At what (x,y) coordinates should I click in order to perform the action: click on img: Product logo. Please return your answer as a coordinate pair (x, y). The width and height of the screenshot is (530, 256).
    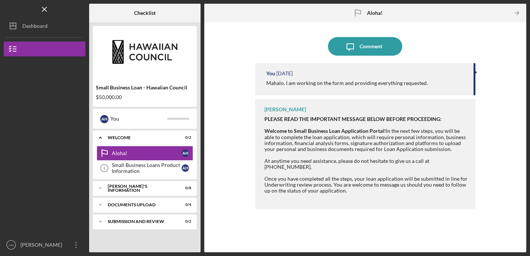
    Looking at the image, I should click on (145, 52).